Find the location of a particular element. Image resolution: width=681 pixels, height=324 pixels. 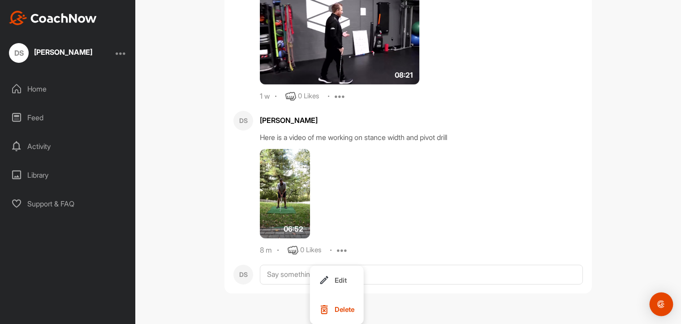

p: Delete is located at coordinates (345, 309).